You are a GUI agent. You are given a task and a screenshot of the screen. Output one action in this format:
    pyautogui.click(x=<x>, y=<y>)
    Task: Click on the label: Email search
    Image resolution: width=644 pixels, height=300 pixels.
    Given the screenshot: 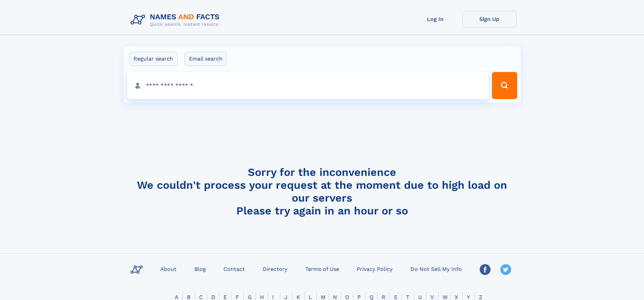 What is the action you would take?
    pyautogui.click(x=205, y=59)
    